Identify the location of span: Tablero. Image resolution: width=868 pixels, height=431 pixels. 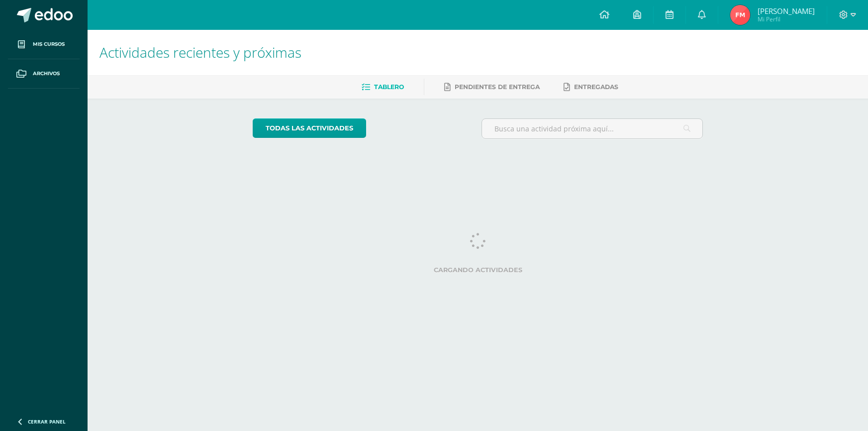
(389, 86).